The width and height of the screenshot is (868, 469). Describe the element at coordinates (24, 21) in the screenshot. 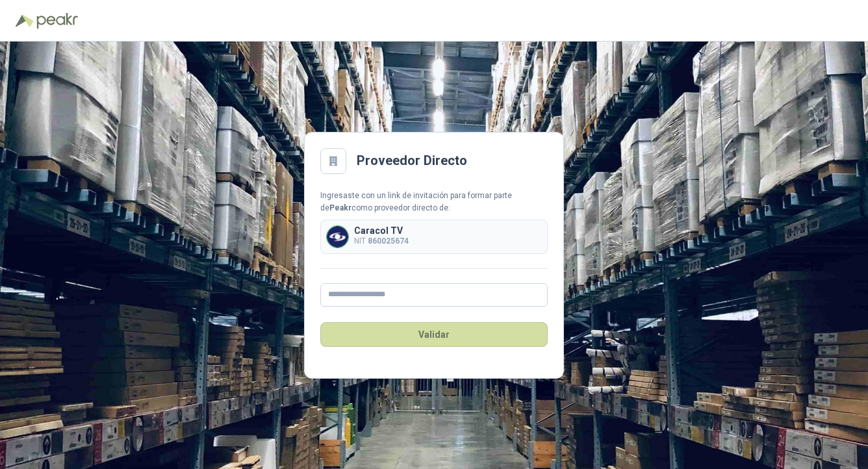

I see `img: Logo` at that location.